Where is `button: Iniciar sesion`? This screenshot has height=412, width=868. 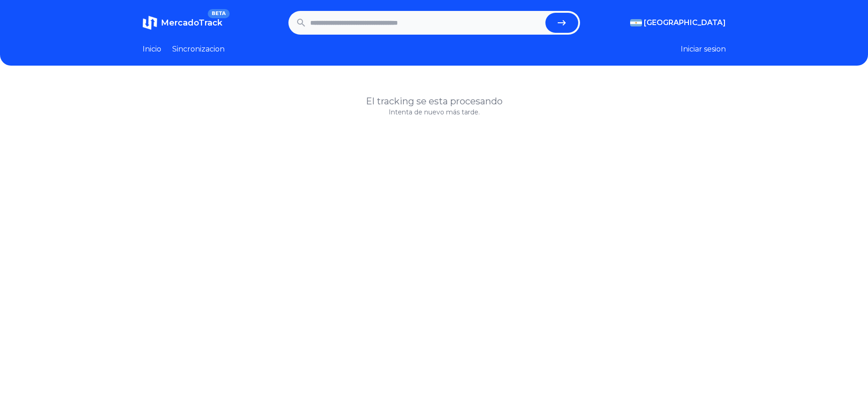 button: Iniciar sesion is located at coordinates (703, 49).